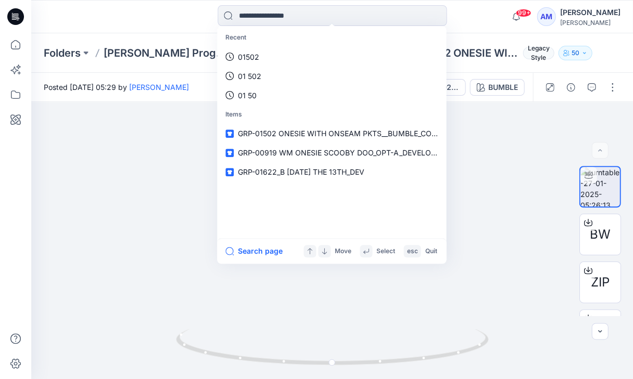 This screenshot has width=633, height=379. What do you see at coordinates (343, 251) in the screenshot?
I see `p: Move` at bounding box center [343, 251].